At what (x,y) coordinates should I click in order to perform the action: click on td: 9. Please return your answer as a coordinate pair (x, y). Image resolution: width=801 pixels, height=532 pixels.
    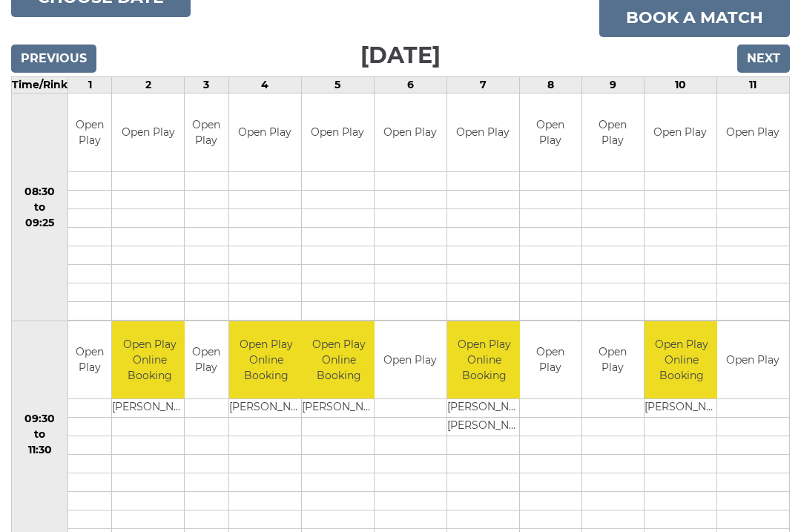
    Looking at the image, I should click on (612, 86).